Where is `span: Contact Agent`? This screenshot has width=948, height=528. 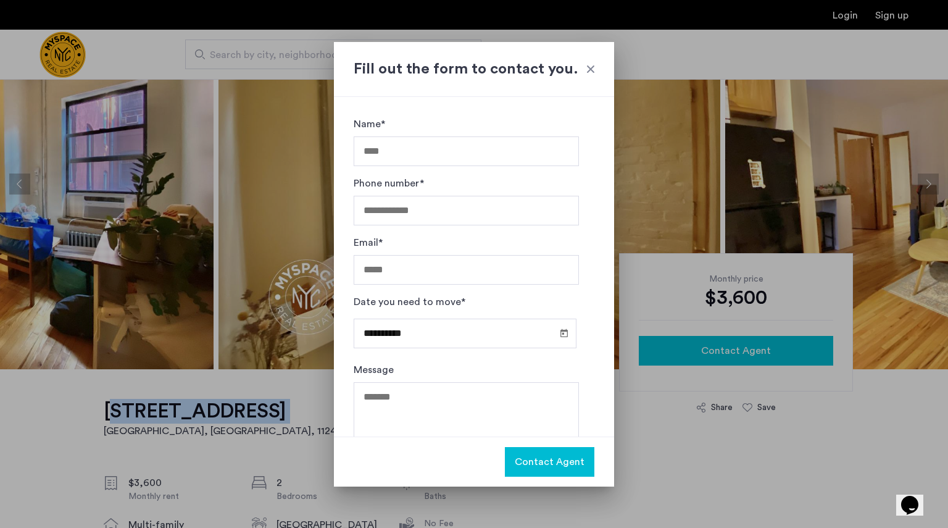 span: Contact Agent is located at coordinates (549, 462).